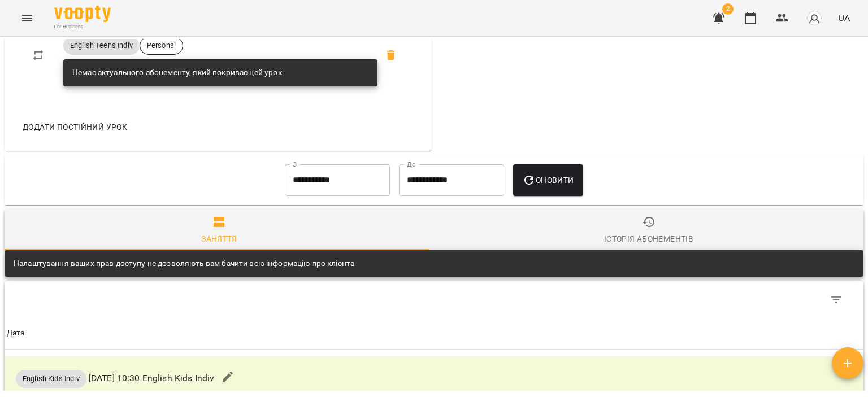 This screenshot has width=868, height=397. Describe the element at coordinates (102, 46) in the screenshot. I see `span: English Teens Indiv` at that location.